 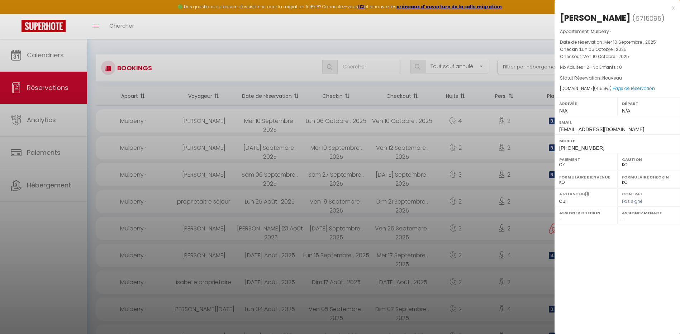 What do you see at coordinates (601, 88) in the screenshot?
I see `span: 415.9` at bounding box center [601, 88].